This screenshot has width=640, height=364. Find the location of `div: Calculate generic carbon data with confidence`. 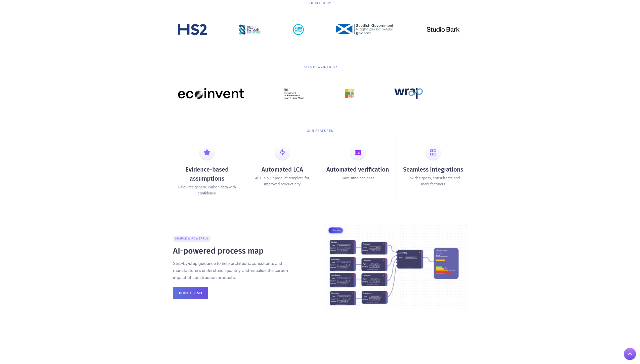

div: Calculate generic carbon data with confidence is located at coordinates (207, 190).